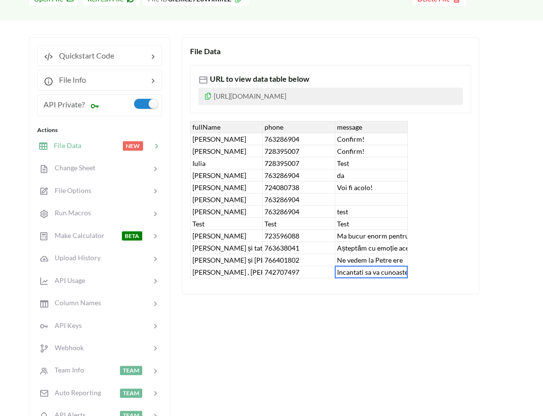  I want to click on span: NEW, so click(133, 145).